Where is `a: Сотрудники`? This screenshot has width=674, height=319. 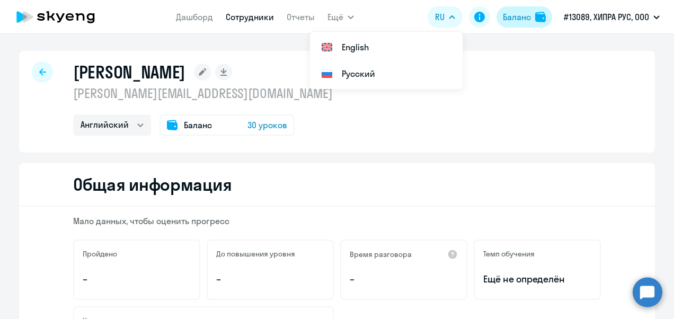 a: Сотрудники is located at coordinates (250, 17).